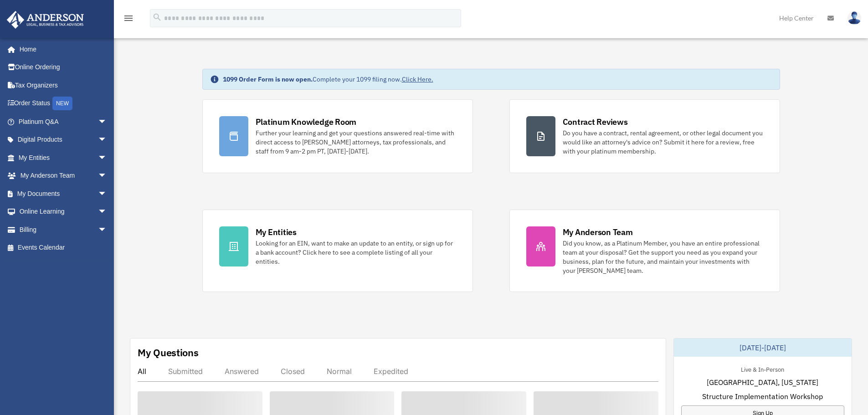  I want to click on div: Contract Reviews, so click(595, 122).